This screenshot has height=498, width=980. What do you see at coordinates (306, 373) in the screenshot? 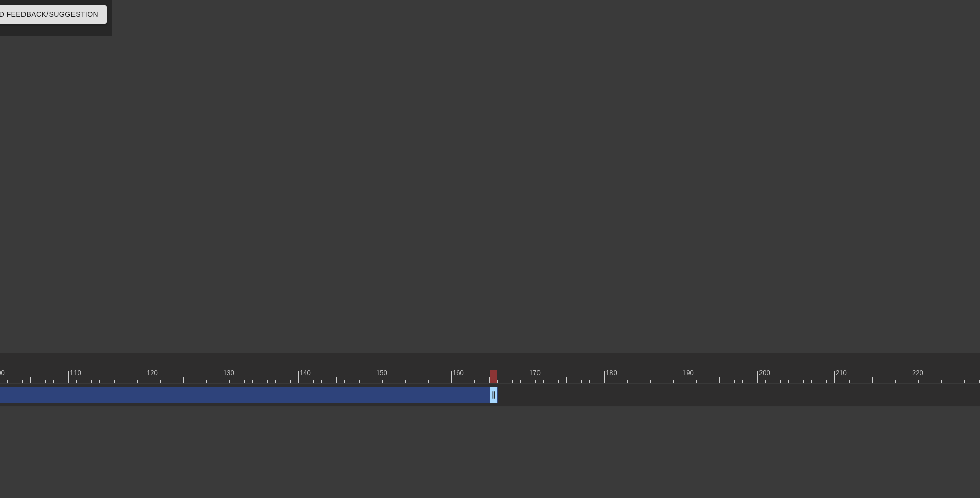
I see `div: 140` at bounding box center [306, 373].